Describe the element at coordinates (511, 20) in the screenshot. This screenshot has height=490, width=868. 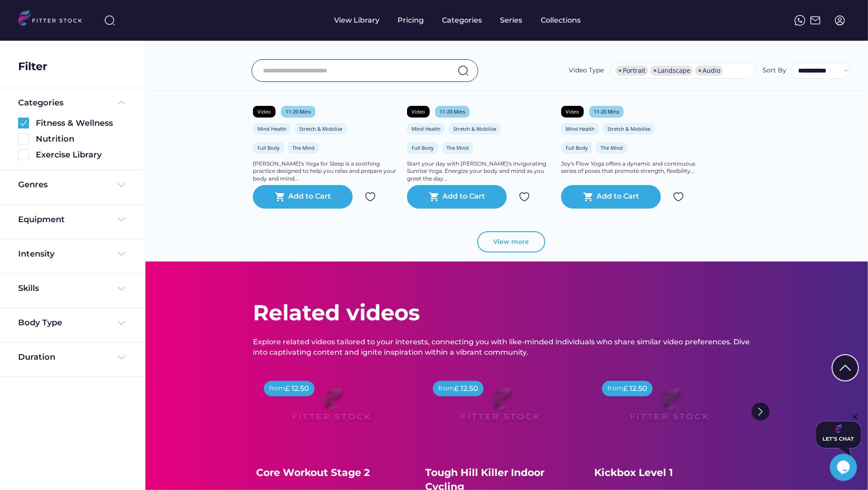
I see `div: Series` at that location.